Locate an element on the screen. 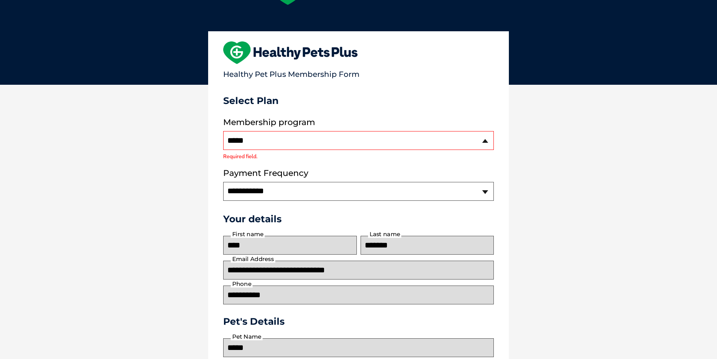 The width and height of the screenshot is (717, 359). label: Membership program is located at coordinates (358, 122).